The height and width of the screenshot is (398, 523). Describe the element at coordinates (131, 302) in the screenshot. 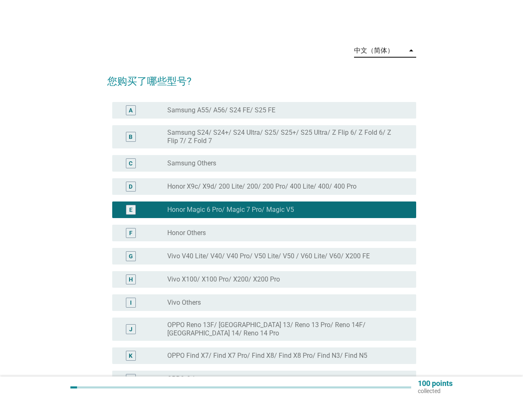

I see `div: I` at that location.